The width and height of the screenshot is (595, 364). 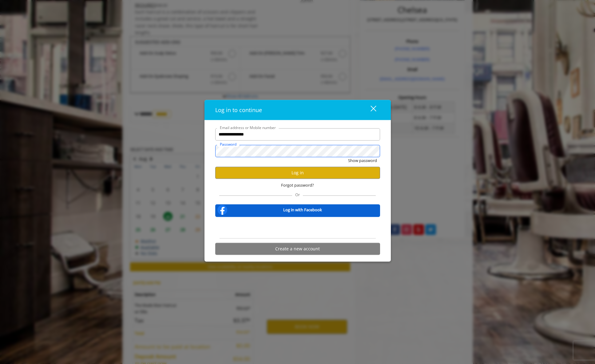 What do you see at coordinates (223, 210) in the screenshot?
I see `img: facebook-logo` at bounding box center [223, 210].